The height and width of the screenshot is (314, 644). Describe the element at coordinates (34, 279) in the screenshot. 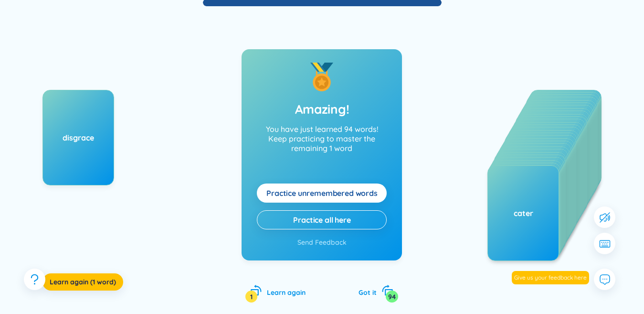

I see `span: question` at that location.